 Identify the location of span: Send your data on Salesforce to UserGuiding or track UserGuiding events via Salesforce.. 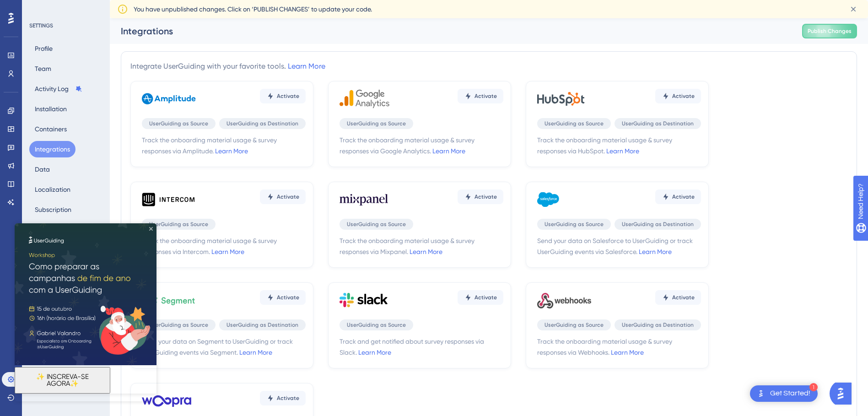
(620, 246).